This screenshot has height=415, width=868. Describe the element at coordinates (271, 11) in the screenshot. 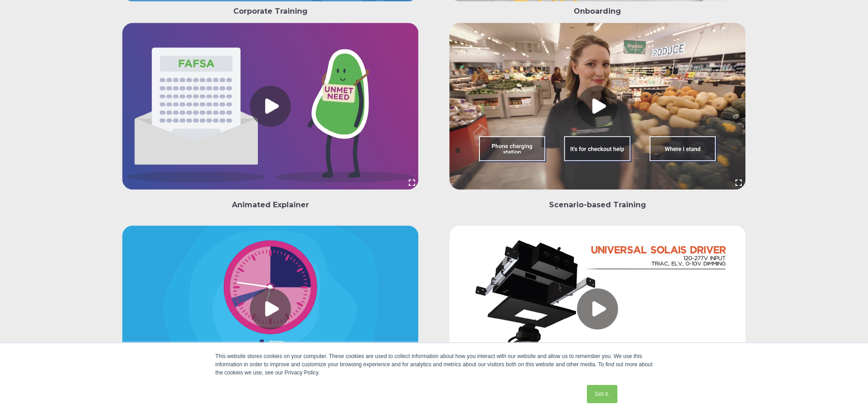

I see `p: Corporate Training` at that location.